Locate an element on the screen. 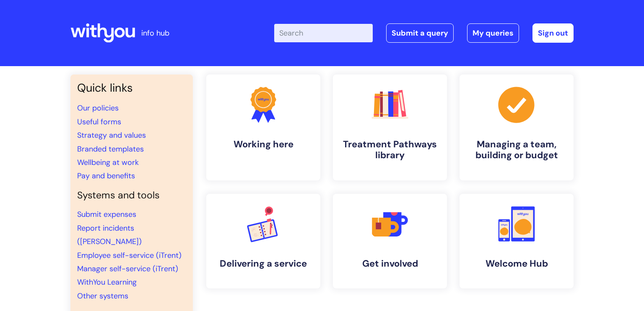 Image resolution: width=644 pixels, height=311 pixels. a: Welcome Hub is located at coordinates (517, 241).